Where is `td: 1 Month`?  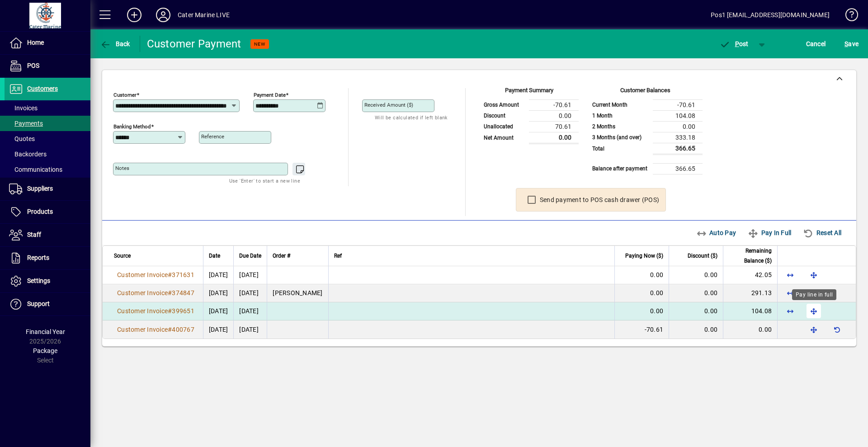 td: 1 Month is located at coordinates (620, 115).